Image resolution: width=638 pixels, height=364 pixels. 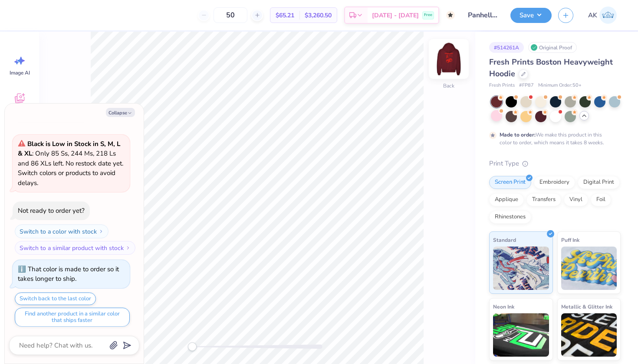 I want to click on span: : Only 85 Ss, 244 Ms, 218 Ls and 86 XLs left. No restock date yet. Switch colors or products to a..., so click(x=71, y=164).